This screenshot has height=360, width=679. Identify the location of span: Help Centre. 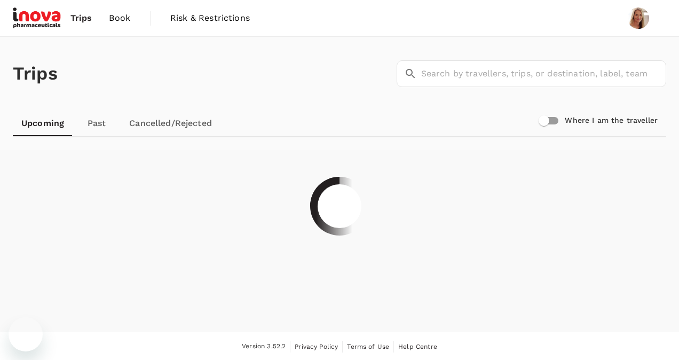
(418, 347).